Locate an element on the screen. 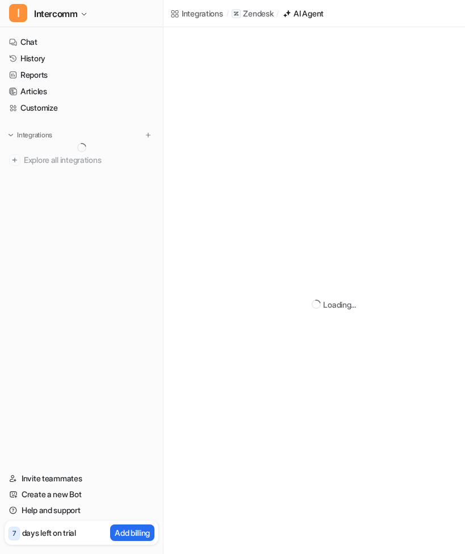 This screenshot has height=554, width=465. p: Integrations is located at coordinates (35, 135).